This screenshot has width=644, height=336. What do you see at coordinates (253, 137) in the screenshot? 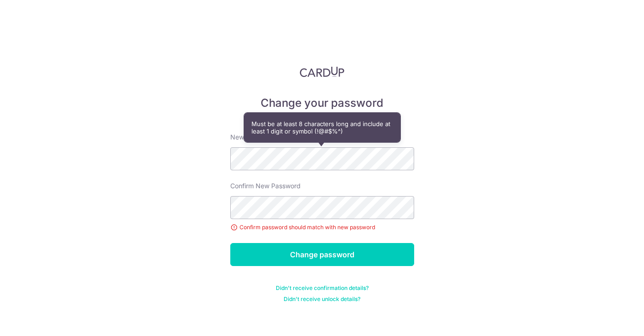
I see `label: New password` at bounding box center [253, 137].